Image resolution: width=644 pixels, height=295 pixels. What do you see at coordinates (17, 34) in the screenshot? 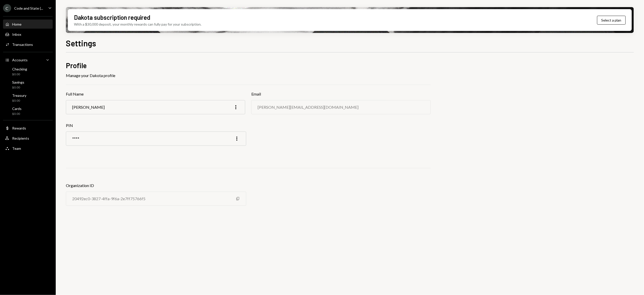
I see `div: Inbox` at bounding box center [17, 34].